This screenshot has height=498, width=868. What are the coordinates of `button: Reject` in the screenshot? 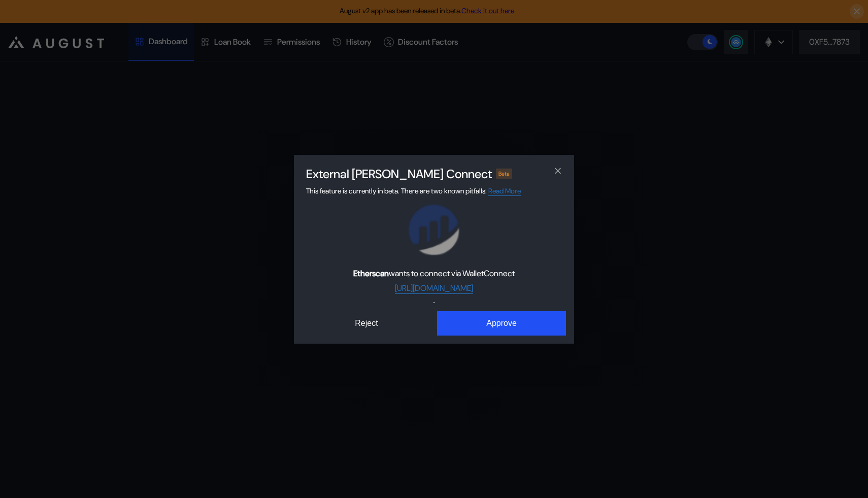 It's located at (366, 323).